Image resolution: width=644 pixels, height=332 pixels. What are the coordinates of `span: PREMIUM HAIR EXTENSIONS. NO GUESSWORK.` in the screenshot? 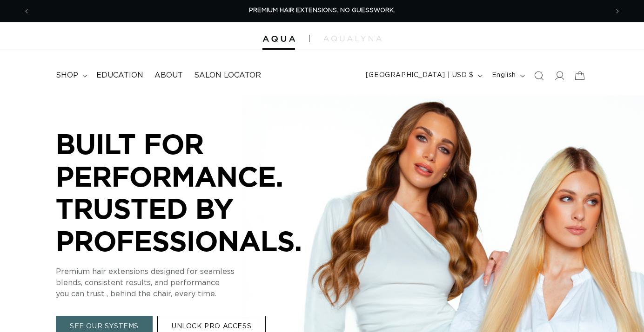 It's located at (322, 10).